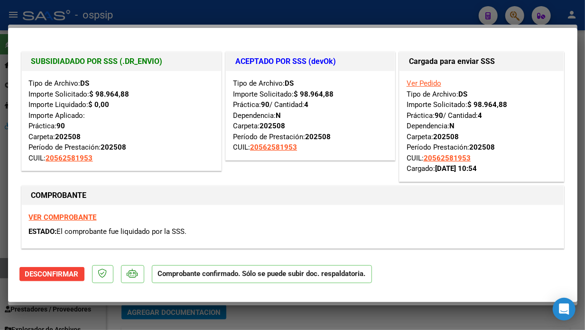 This screenshot has width=585, height=330. What do you see at coordinates (481, 126) in the screenshot?
I see `div: Tipo de Archivo: Importe Solicitado: Práctica: / Cantidad: Dependencia: Carpeta: Período Prestaci...` at bounding box center [481, 126].